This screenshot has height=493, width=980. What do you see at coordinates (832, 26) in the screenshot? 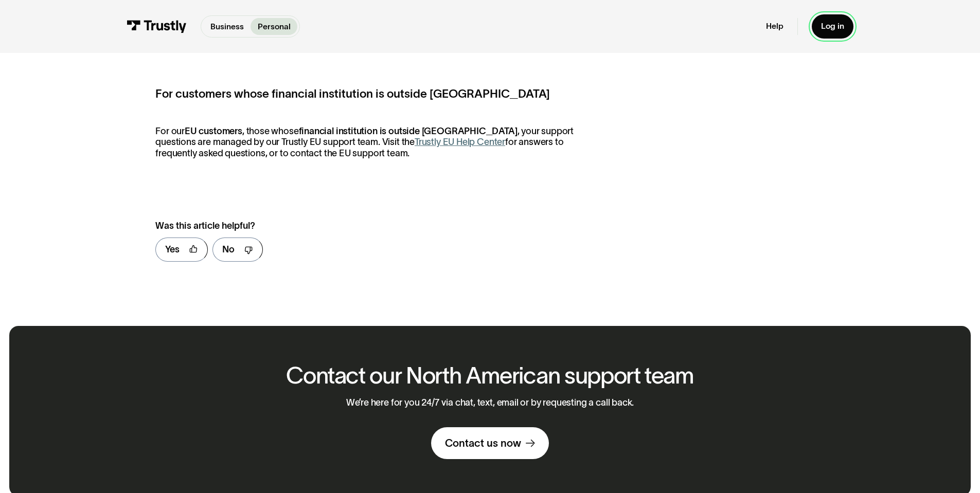
I see `div: Log in` at bounding box center [832, 26].